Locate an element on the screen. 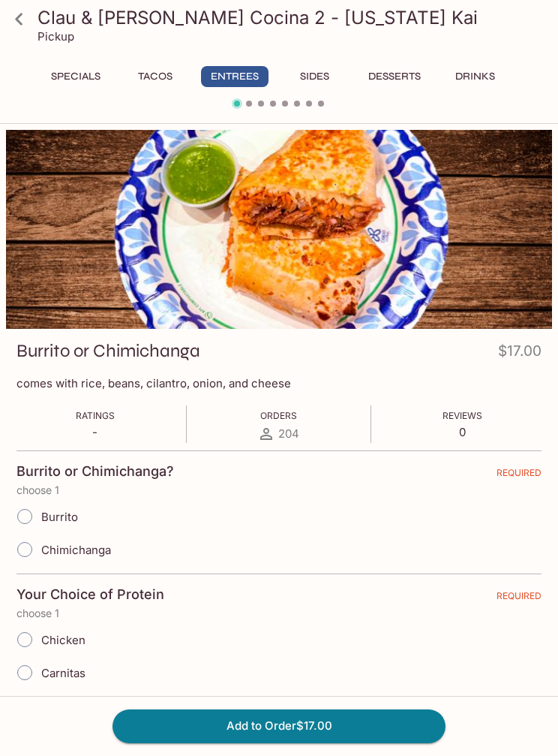  span: Reviews is located at coordinates (463, 416).